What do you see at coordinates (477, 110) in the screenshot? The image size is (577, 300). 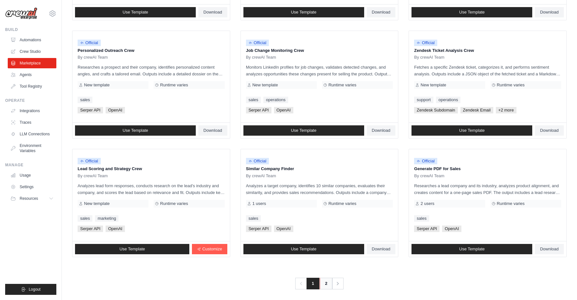 I see `span: Zendesk Email` at bounding box center [477, 110].